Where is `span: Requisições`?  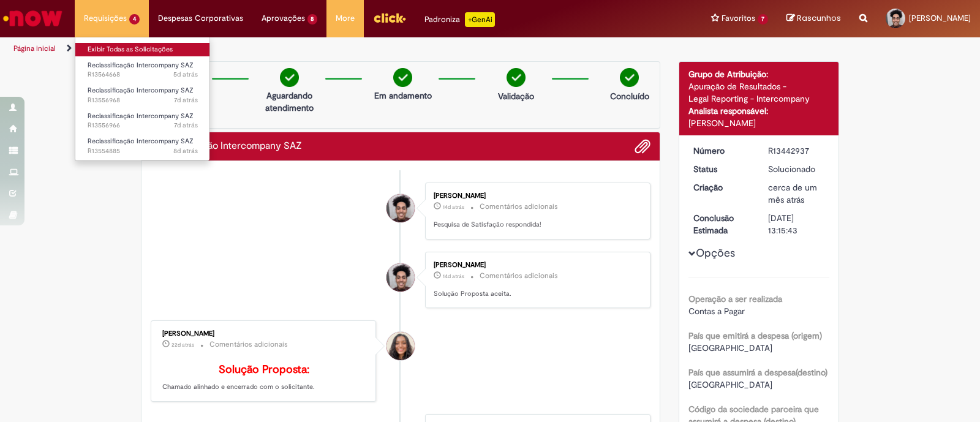
span: Requisições is located at coordinates (105, 19).